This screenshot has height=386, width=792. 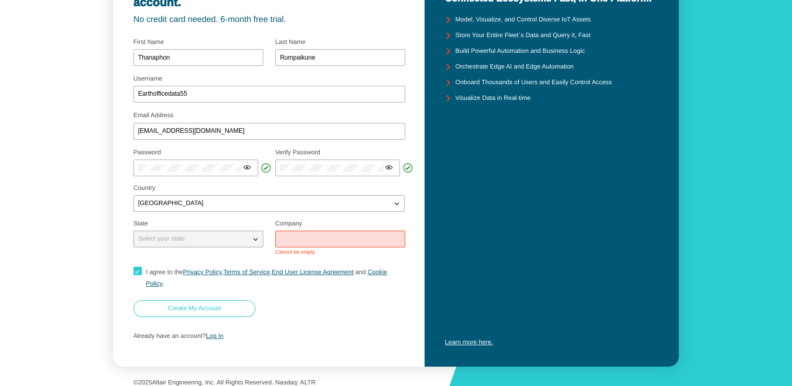 What do you see at coordinates (267, 278) in the screenshot?
I see `span: I agree to the , , ,` at bounding box center [267, 278].